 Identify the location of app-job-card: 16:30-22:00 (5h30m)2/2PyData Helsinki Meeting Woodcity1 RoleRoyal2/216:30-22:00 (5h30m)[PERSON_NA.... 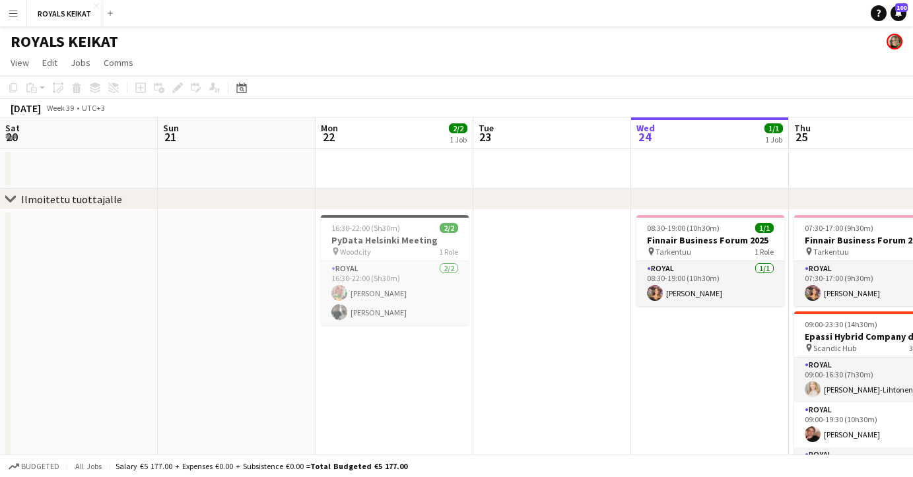
(395, 270).